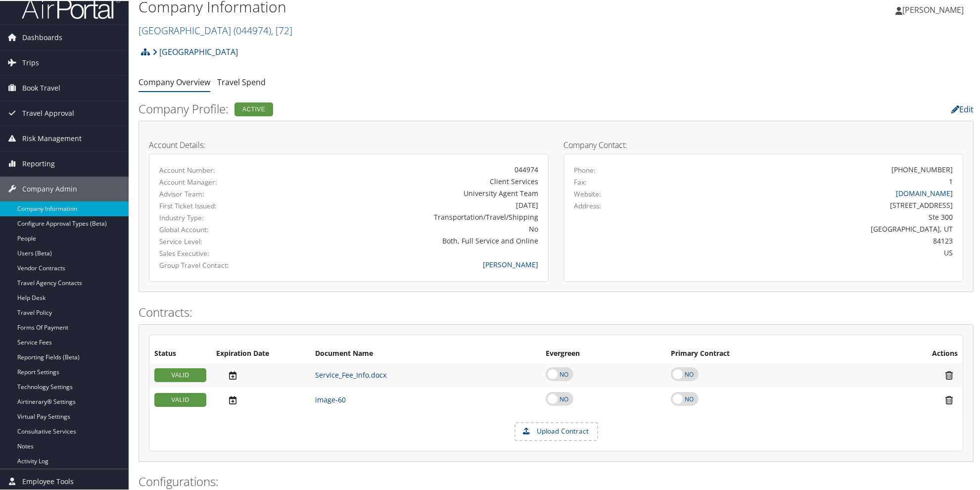 This screenshot has width=980, height=490. Describe the element at coordinates (218, 169) in the screenshot. I see `label: Account Number:` at that location.